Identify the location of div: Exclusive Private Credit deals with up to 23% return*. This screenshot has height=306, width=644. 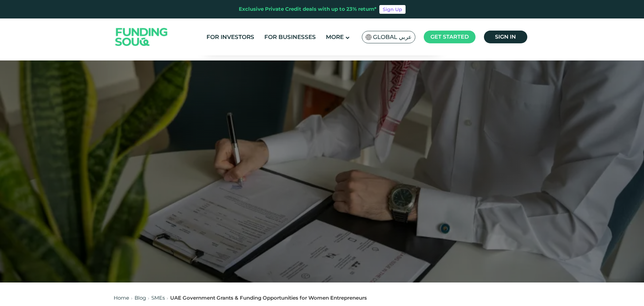
(308, 9).